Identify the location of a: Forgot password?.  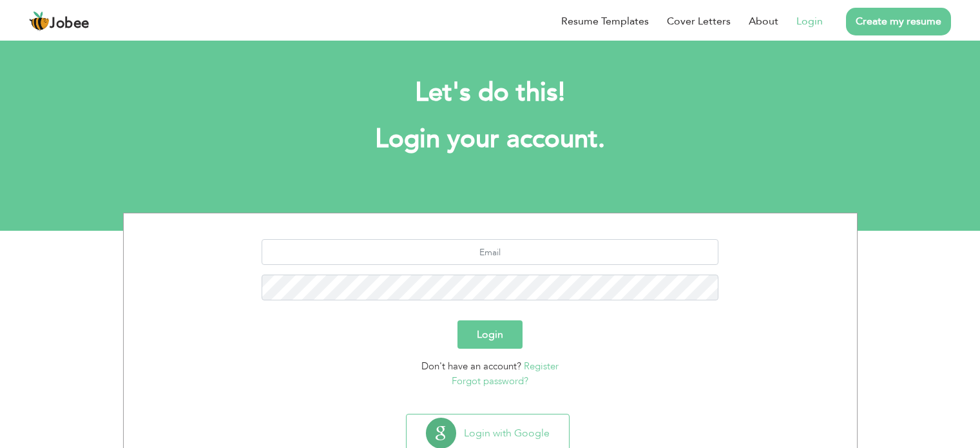
(490, 381).